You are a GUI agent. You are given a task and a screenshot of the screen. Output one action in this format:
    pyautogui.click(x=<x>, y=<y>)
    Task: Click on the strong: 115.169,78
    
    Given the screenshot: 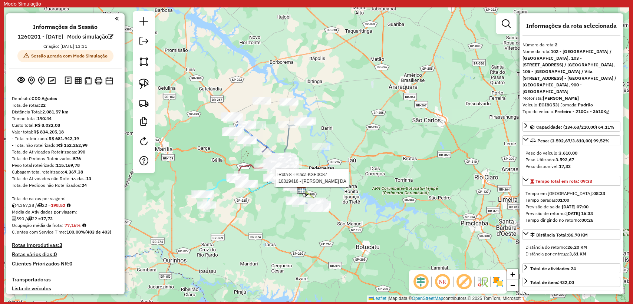 What is the action you would take?
    pyautogui.click(x=68, y=165)
    